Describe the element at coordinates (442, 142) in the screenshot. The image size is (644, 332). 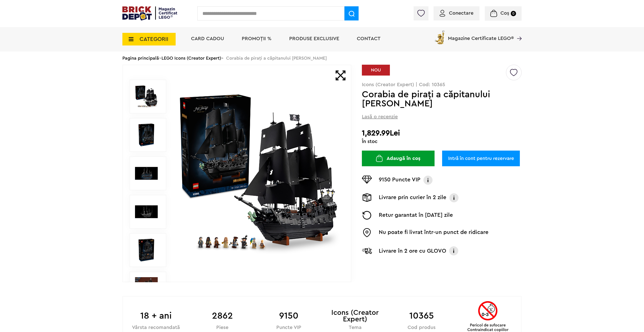
I see `div: În stoc` at that location.